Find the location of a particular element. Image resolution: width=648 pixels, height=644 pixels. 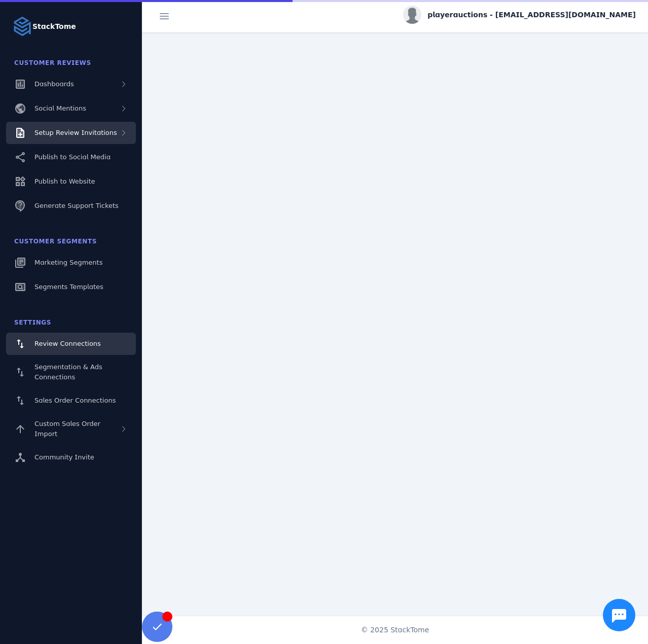

a: Segments Templates is located at coordinates (71, 287).